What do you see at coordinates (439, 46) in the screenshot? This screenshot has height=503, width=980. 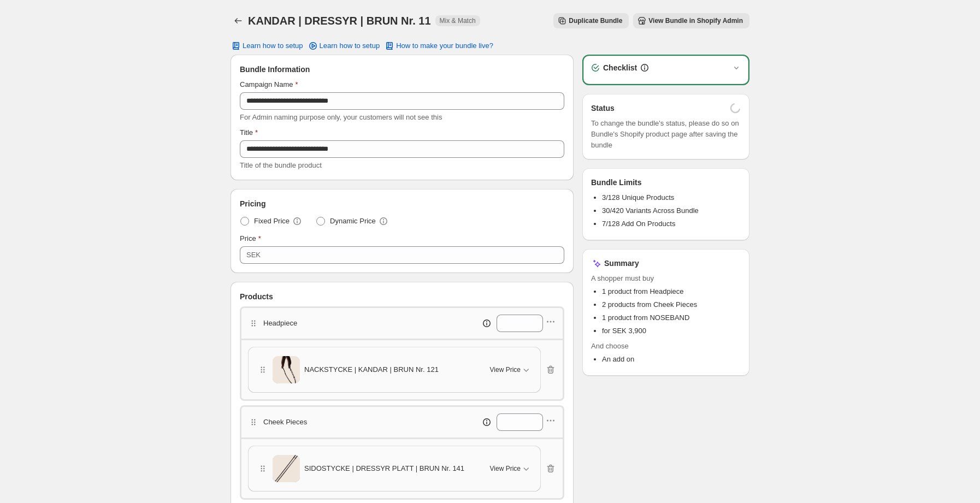 I see `button: How to make your bundle live?` at bounding box center [439, 46].